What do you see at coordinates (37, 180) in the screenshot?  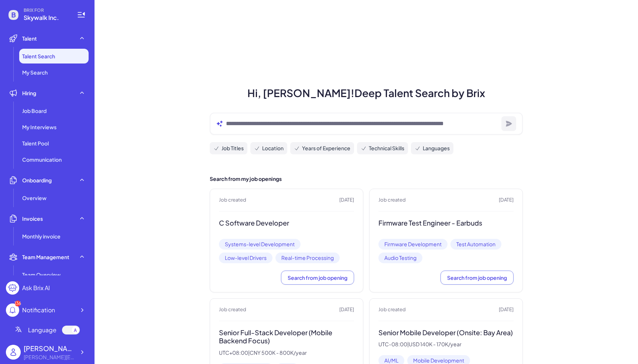 I see `span: Onboarding` at bounding box center [37, 180].